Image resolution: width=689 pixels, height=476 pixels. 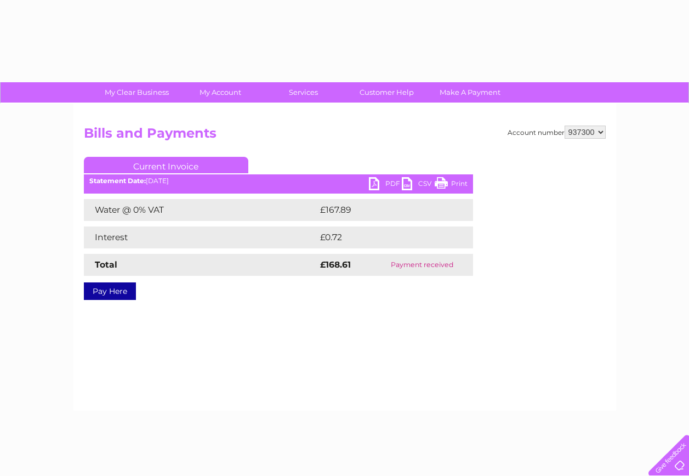 What do you see at coordinates (422, 265) in the screenshot?
I see `td: Payment received` at bounding box center [422, 265].